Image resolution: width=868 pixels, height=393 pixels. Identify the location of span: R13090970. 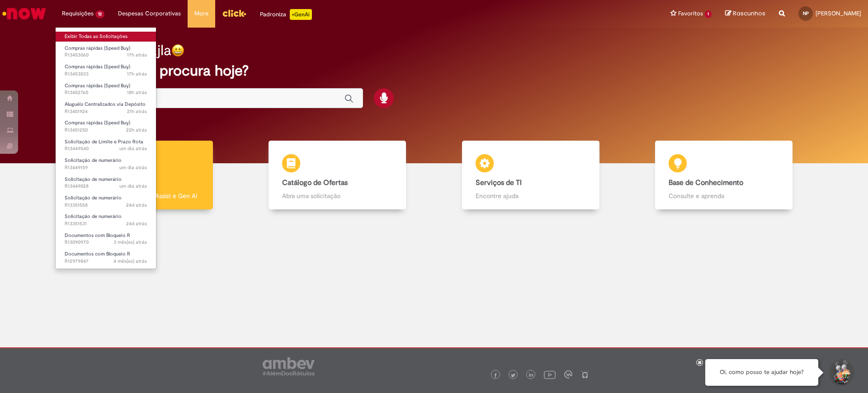
(106, 243).